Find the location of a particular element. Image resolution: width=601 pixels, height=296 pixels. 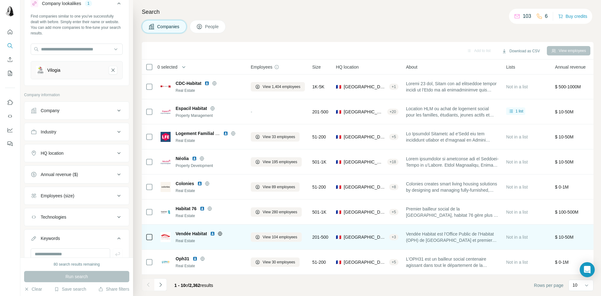

img: Logo of Néolia is located at coordinates (166, 162).